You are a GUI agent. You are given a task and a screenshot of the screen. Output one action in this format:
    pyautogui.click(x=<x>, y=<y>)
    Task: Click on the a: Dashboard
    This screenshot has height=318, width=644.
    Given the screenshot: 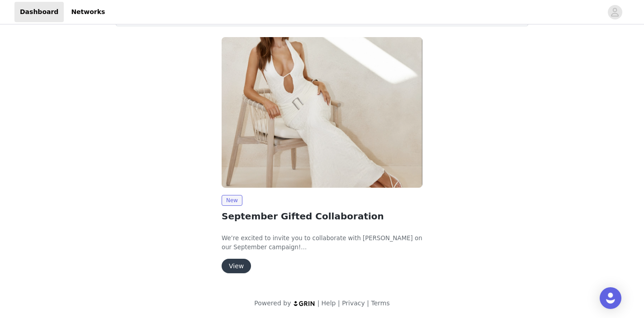 What is the action you would take?
    pyautogui.click(x=39, y=12)
    